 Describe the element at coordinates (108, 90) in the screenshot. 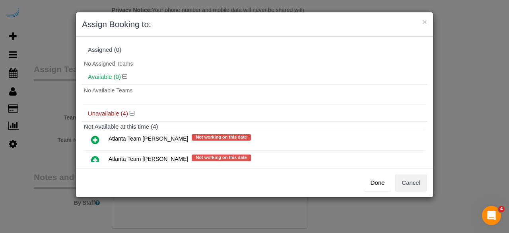

I see `span: No Available Teams` at that location.